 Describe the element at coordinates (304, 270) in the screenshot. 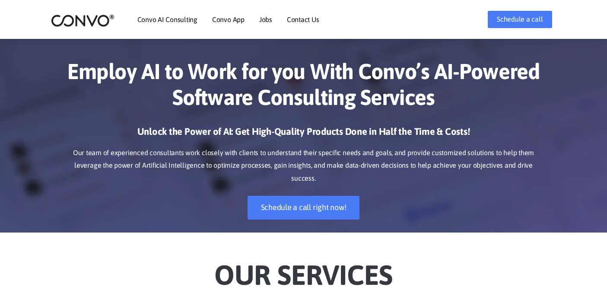

I see `h2: Our Services` at that location.